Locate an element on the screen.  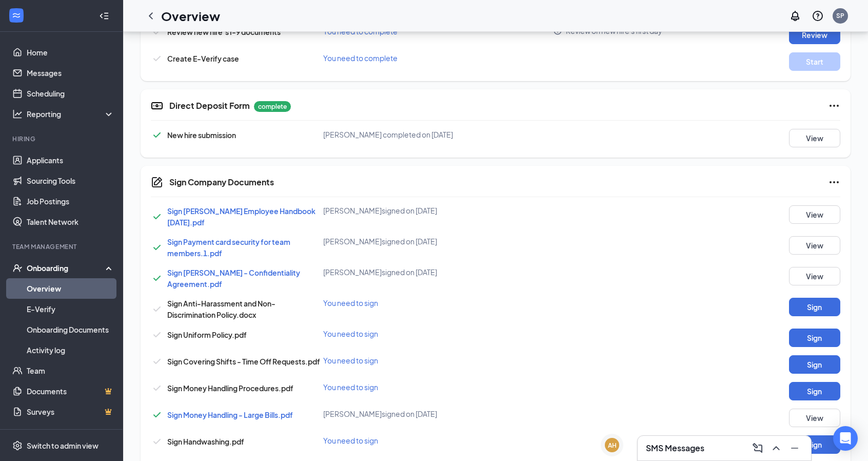
a: DocumentsCrown is located at coordinates (70, 391).